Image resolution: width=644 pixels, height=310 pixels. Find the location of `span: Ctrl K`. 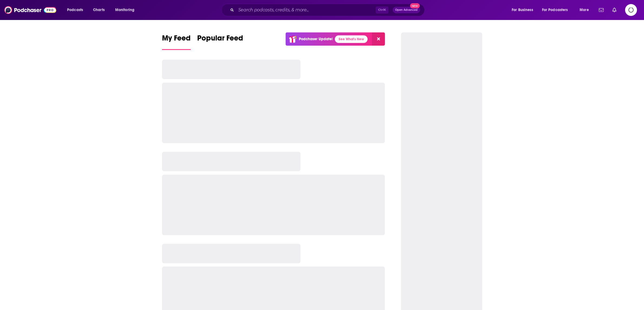

span: Ctrl K is located at coordinates (382, 10).